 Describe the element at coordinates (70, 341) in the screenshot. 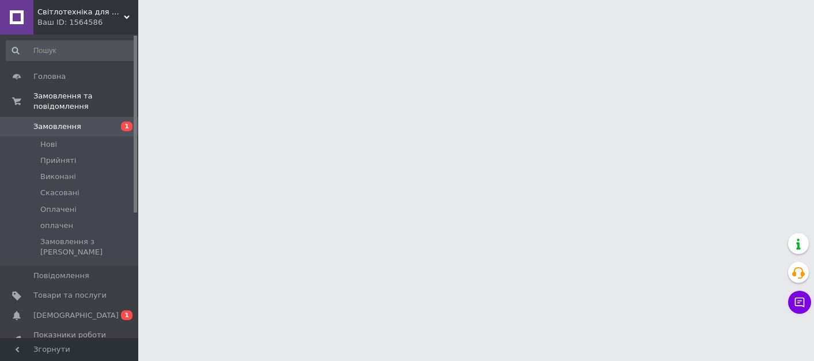

I see `span: Показники роботи компанії` at that location.